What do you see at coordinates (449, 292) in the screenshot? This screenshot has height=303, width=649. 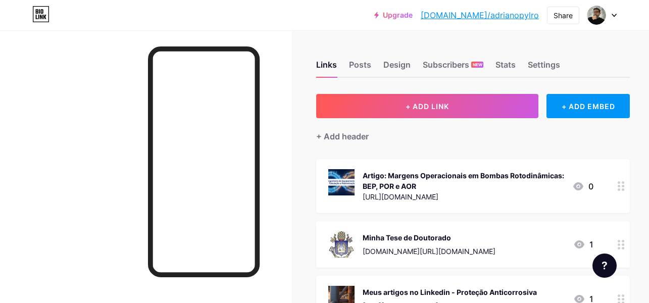 I see `div: Meus artigos no Linkedin - Proteção Anticorrosiva` at bounding box center [449, 292].